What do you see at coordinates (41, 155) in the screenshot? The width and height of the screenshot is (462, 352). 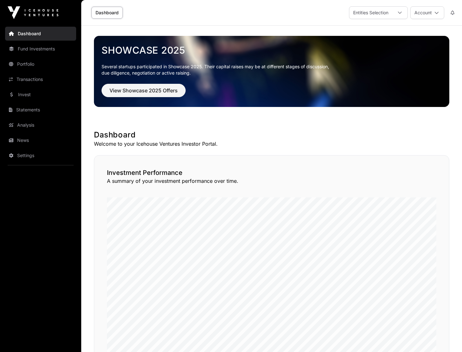 I see `a: Settings` at bounding box center [41, 155].